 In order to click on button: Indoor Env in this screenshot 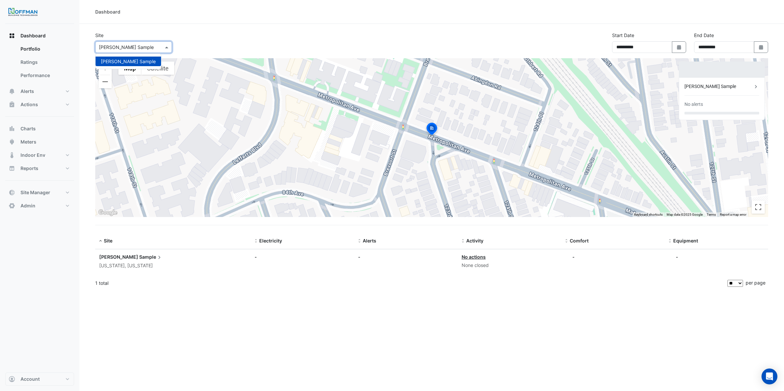, I will do `click(40, 155)`.